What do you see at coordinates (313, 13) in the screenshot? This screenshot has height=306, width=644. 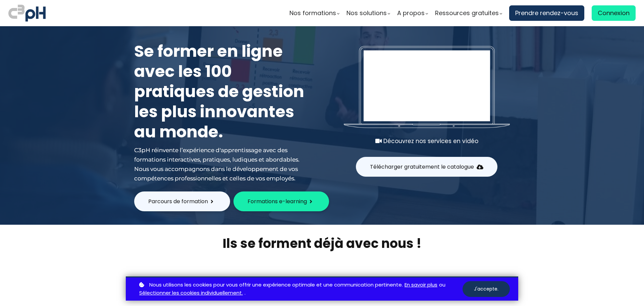 I see `span: Nos formations` at bounding box center [313, 13].